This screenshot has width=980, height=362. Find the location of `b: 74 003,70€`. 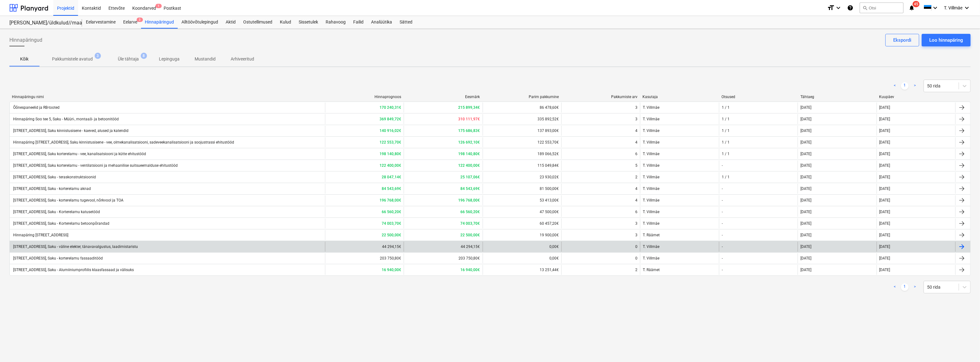

b: 74 003,70€ is located at coordinates (392, 223).